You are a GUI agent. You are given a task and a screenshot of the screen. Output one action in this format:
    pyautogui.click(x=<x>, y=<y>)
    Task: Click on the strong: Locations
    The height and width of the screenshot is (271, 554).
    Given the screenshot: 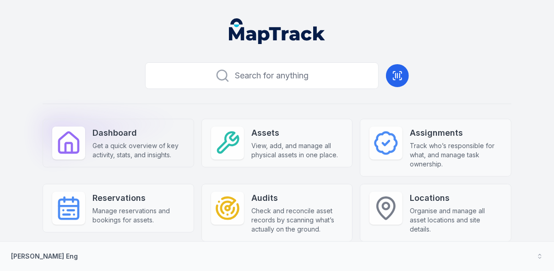 What is the action you would take?
    pyautogui.click(x=456, y=198)
    